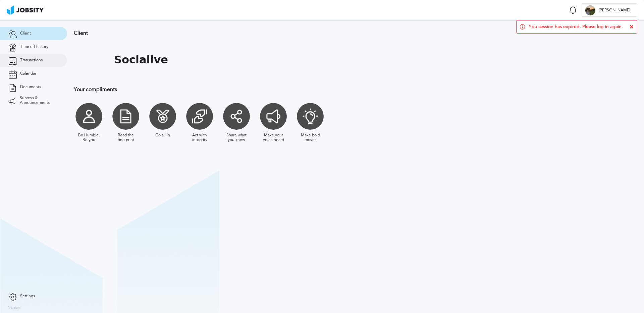 This screenshot has height=313, width=644. I want to click on span: Client, so click(26, 34).